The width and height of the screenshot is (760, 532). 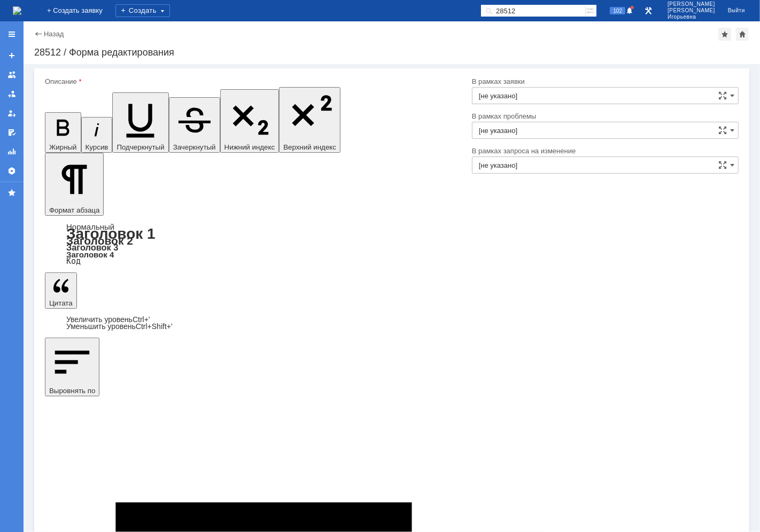 I want to click on button: Цитата, so click(x=61, y=291).